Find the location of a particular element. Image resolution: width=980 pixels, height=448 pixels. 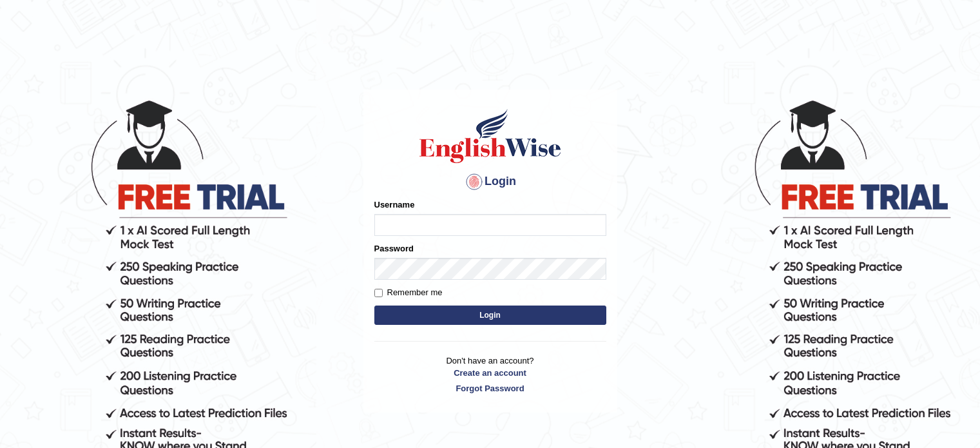

a: Forgot Password is located at coordinates (490, 388).